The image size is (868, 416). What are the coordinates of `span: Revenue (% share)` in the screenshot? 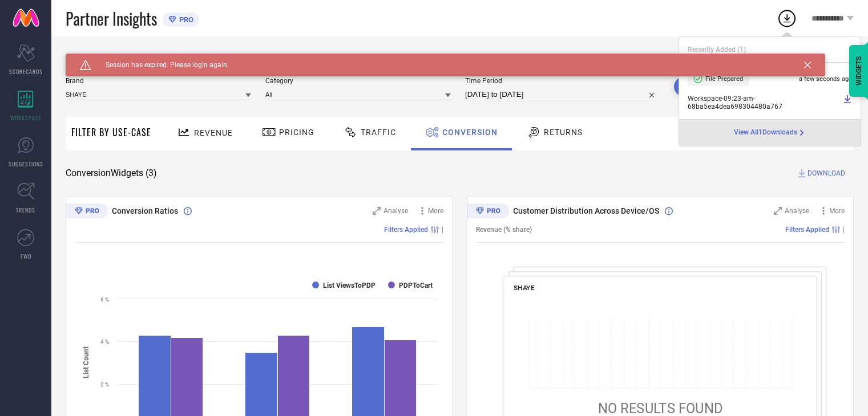 It's located at (504, 230).